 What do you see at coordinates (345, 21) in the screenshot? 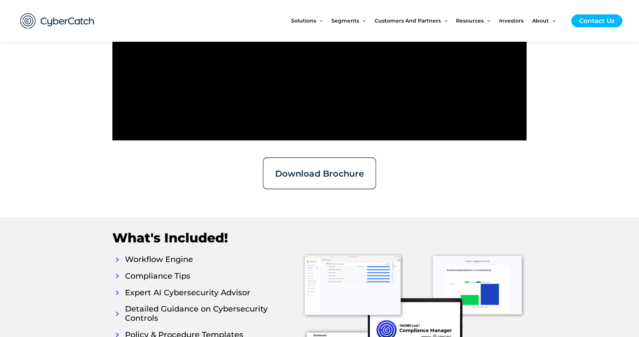
I see `span: Segments` at bounding box center [345, 21].